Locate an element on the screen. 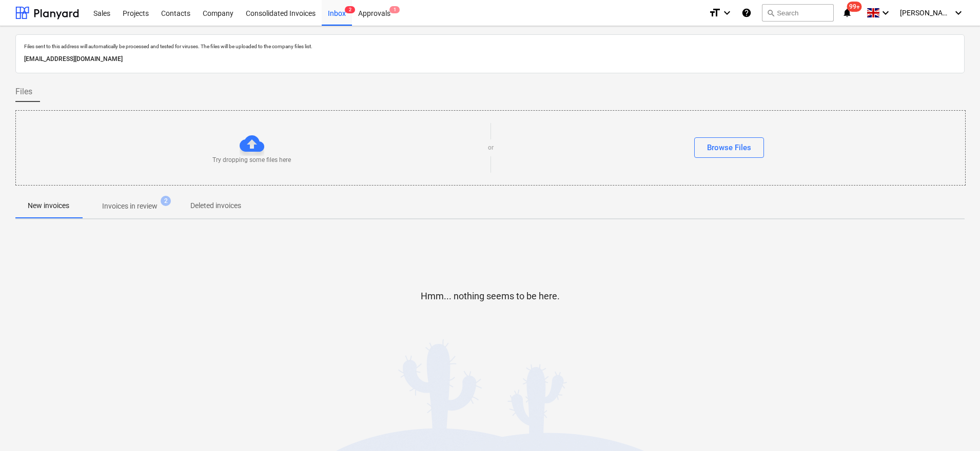 This screenshot has height=451, width=980. button: Search is located at coordinates (798, 13).